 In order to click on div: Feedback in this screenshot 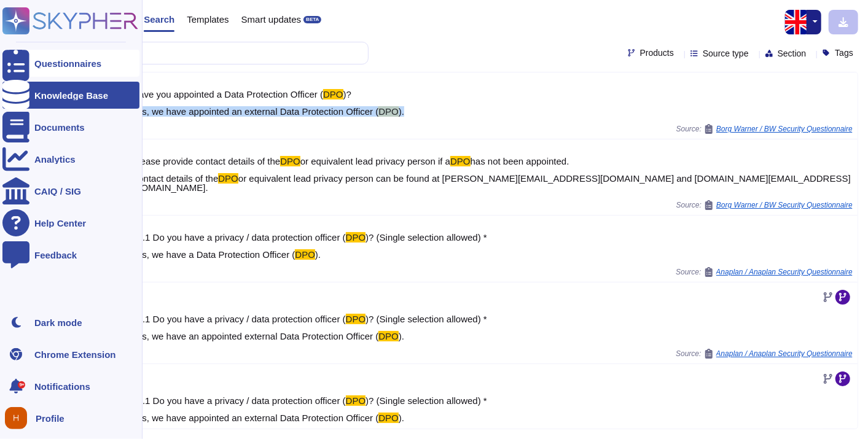, I will do `click(55, 255)`.